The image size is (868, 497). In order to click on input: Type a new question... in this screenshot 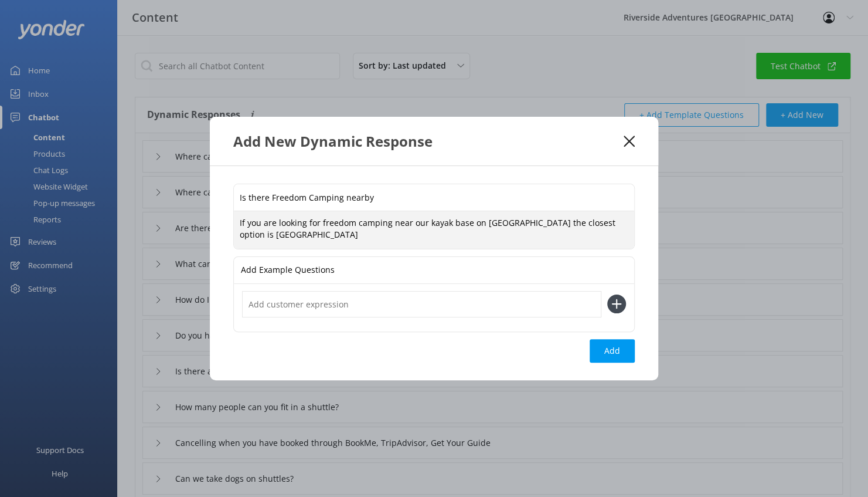, I will do `click(434, 197)`.